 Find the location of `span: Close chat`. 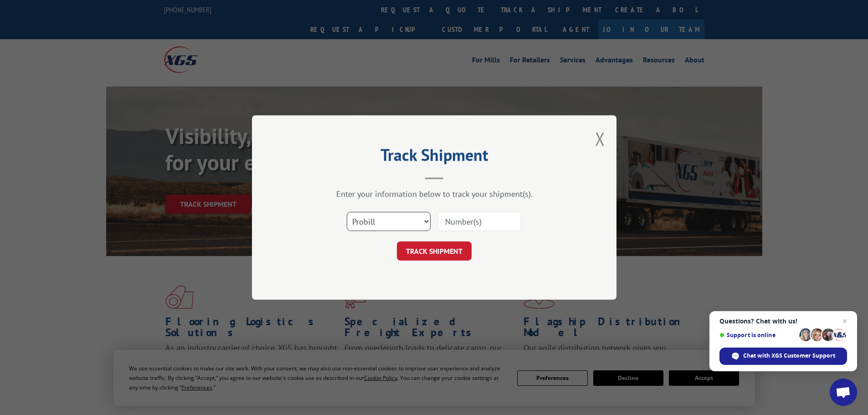

span: Close chat is located at coordinates (845, 322).